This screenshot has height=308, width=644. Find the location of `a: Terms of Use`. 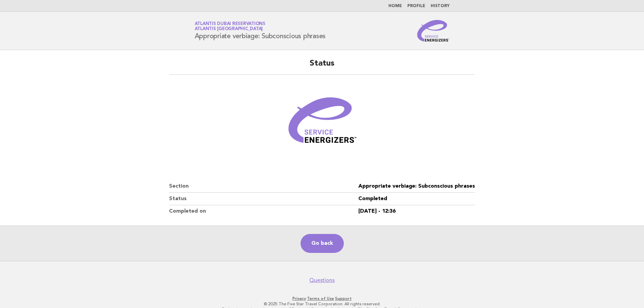

a: Terms of Use is located at coordinates (320, 299).